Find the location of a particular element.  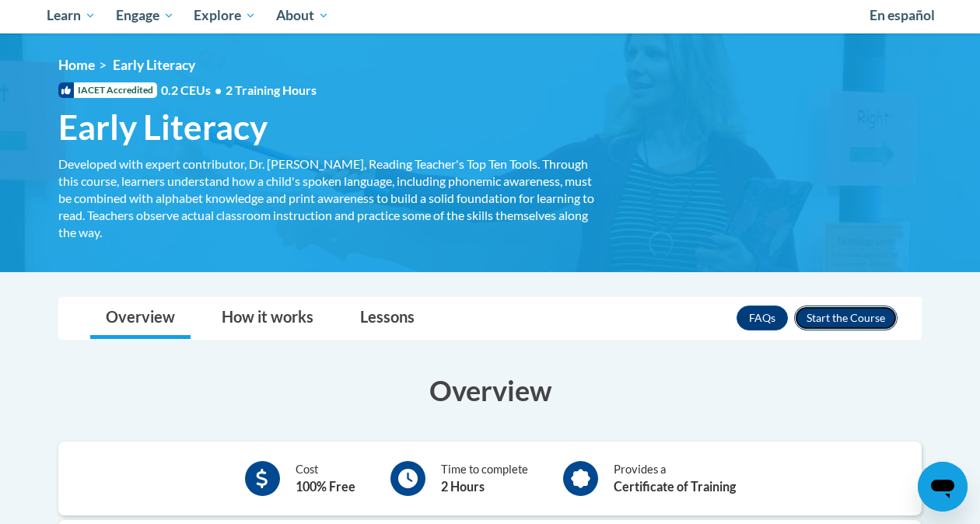

div: Cost is located at coordinates (325, 479).